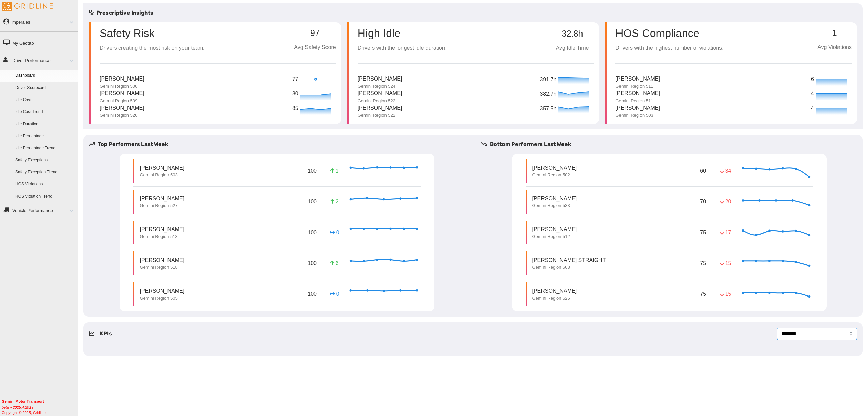  What do you see at coordinates (380, 87) in the screenshot?
I see `p: Gemini Region 524` at bounding box center [380, 87].